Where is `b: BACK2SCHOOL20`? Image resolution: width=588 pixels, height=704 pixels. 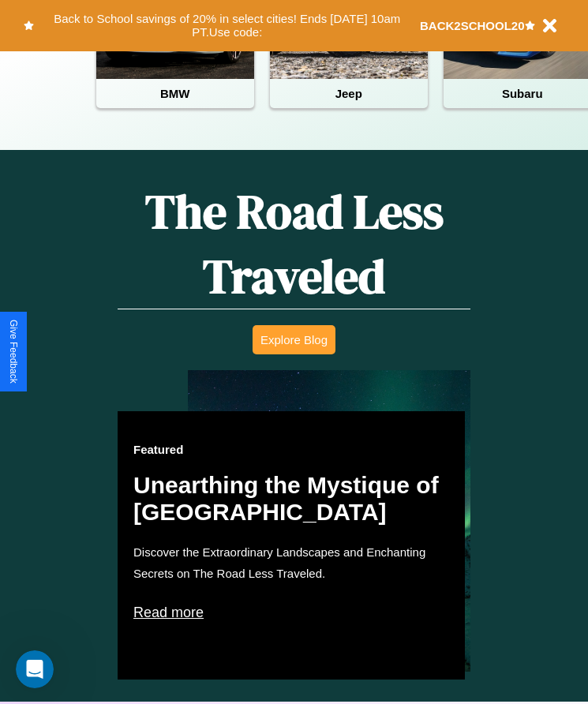 b: BACK2SCHOOL20 is located at coordinates (472, 25).